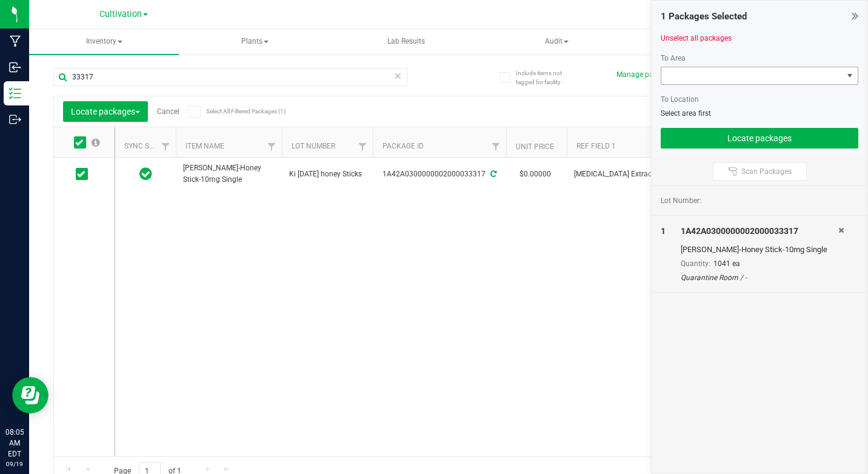 The height and width of the screenshot is (474, 868). What do you see at coordinates (15, 67) in the screenshot?
I see `inline-svg: Inbound` at bounding box center [15, 67].